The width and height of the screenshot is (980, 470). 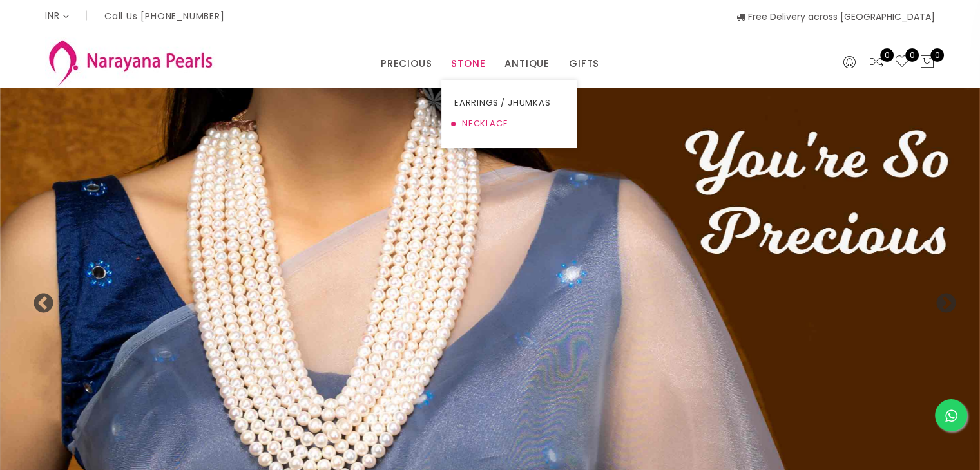 What do you see at coordinates (509, 123) in the screenshot?
I see `a: NECKLACE` at bounding box center [509, 123].